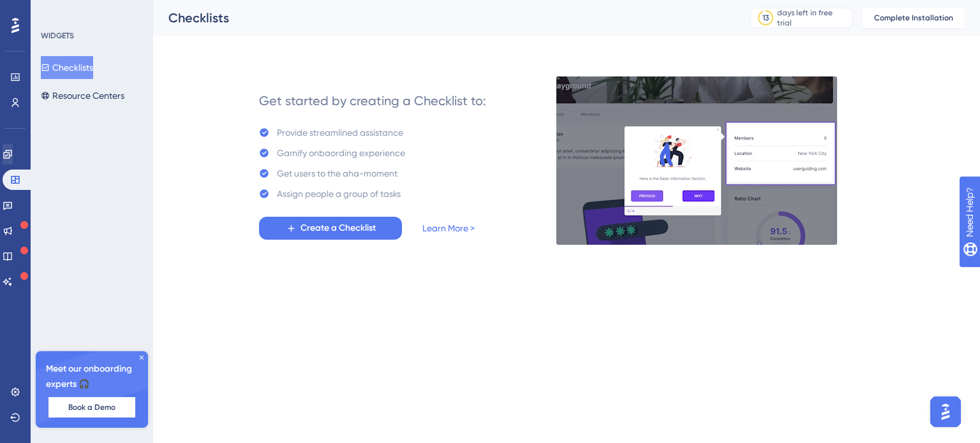 Image resolution: width=980 pixels, height=443 pixels. Describe the element at coordinates (340, 153) in the screenshot. I see `div: Gamify onbaording experience` at that location.